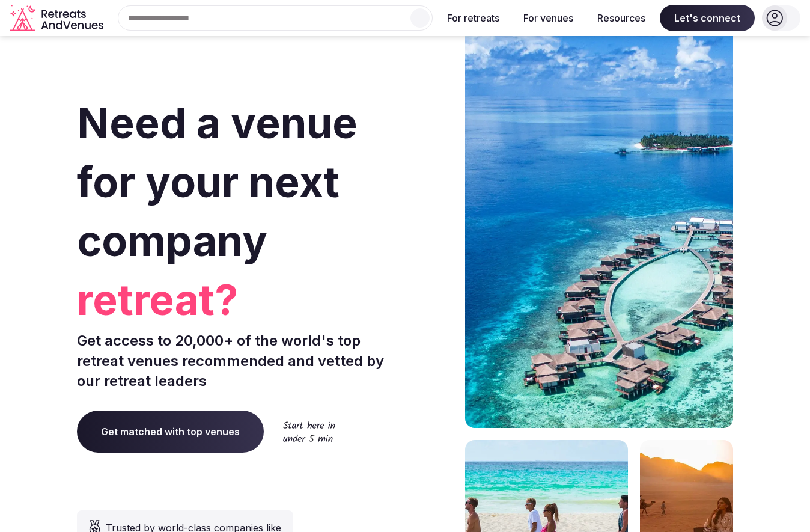 The image size is (810, 532). What do you see at coordinates (170, 431) in the screenshot?
I see `span: Get matched with top venues` at bounding box center [170, 431].